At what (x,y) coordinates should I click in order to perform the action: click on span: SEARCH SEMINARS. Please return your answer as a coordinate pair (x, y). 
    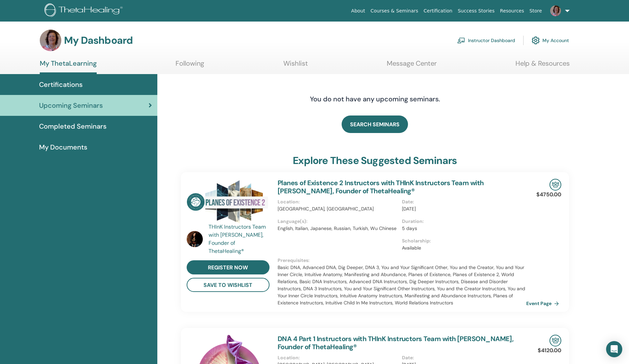
    Looking at the image, I should click on (374, 124).